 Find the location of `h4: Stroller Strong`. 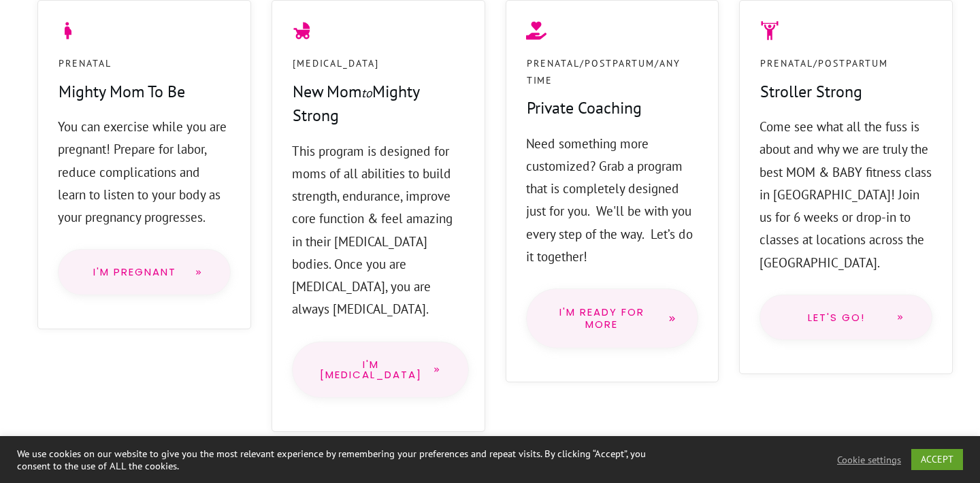

h4: Stroller Strong is located at coordinates (811, 98).